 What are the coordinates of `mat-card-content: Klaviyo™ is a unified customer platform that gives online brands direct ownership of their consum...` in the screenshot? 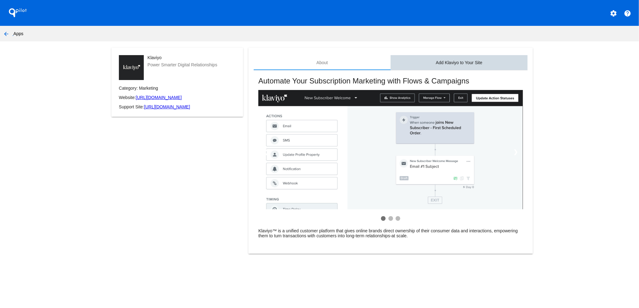 It's located at (391, 233).